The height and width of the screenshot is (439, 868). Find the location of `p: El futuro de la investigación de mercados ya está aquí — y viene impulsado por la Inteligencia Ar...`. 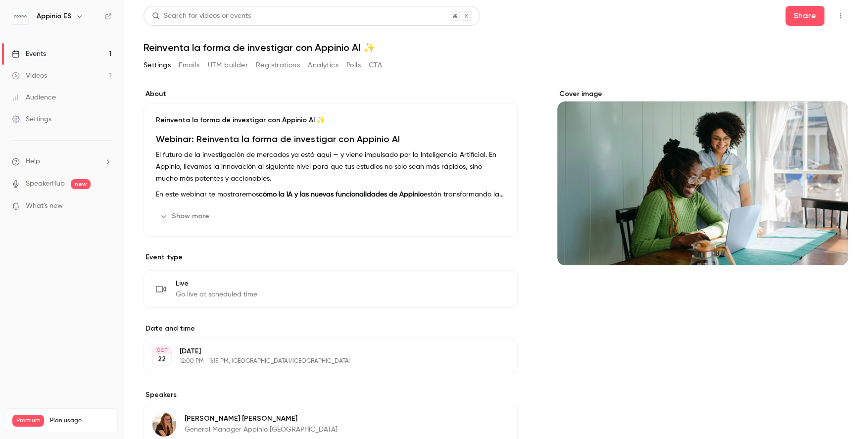

p: El futuro de la investigación de mercados ya está aquí — y viene impulsado por la Inteligencia Ar... is located at coordinates (331, 167).